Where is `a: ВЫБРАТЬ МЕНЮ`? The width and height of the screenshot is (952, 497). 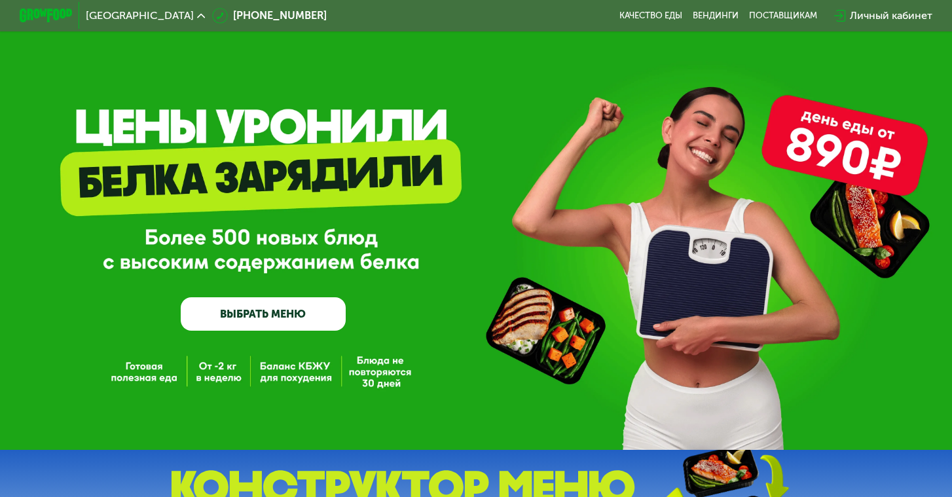
a: ВЫБРАТЬ МЕНЮ is located at coordinates (262, 314).